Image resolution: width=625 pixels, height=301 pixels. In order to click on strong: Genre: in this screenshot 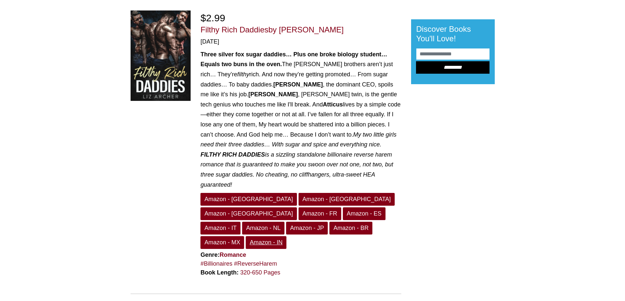, I will do `click(223, 255)`.